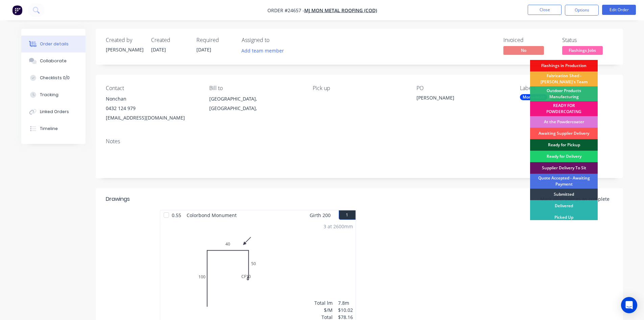 Image resolution: width=644 pixels, height=320 pixels. I want to click on div: $/M, so click(324, 309).